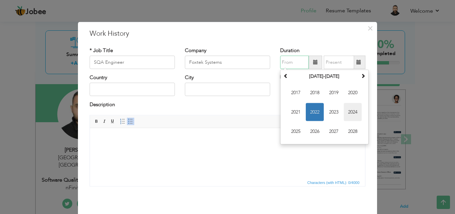  What do you see at coordinates (334, 131) in the screenshot?
I see `span: 2027` at bounding box center [334, 131].